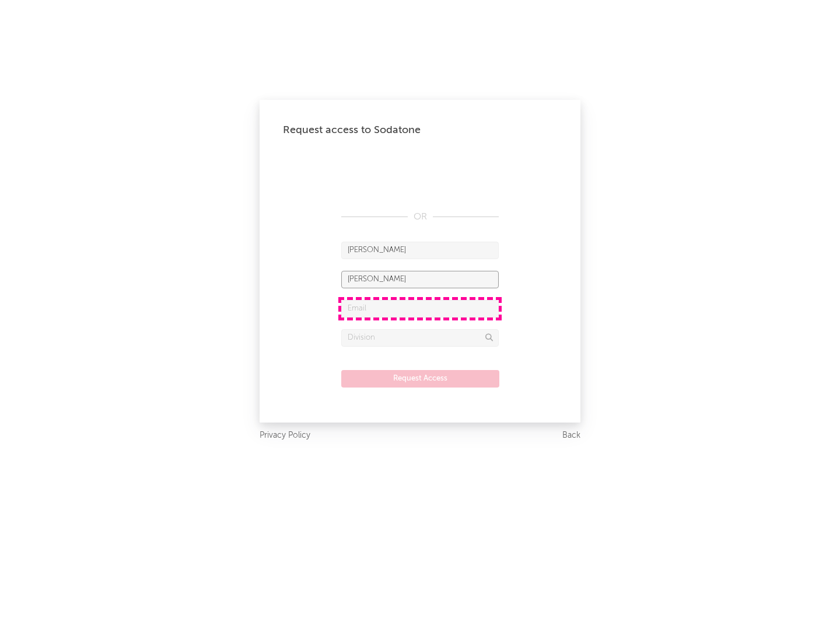  Describe the element at coordinates (284, 435) in the screenshot. I see `a: Privacy Policy` at that location.